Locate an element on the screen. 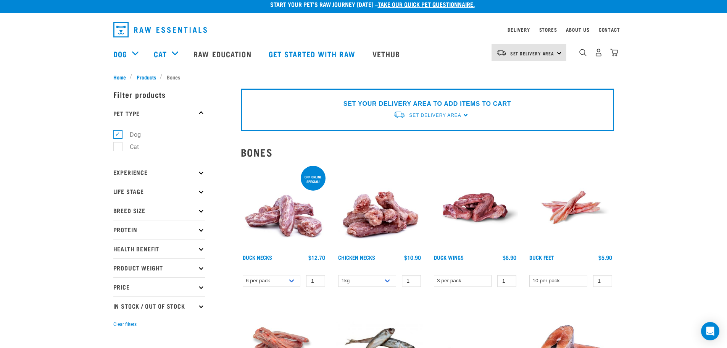 The height and width of the screenshot is (348, 727). a: Cat is located at coordinates (160, 54).